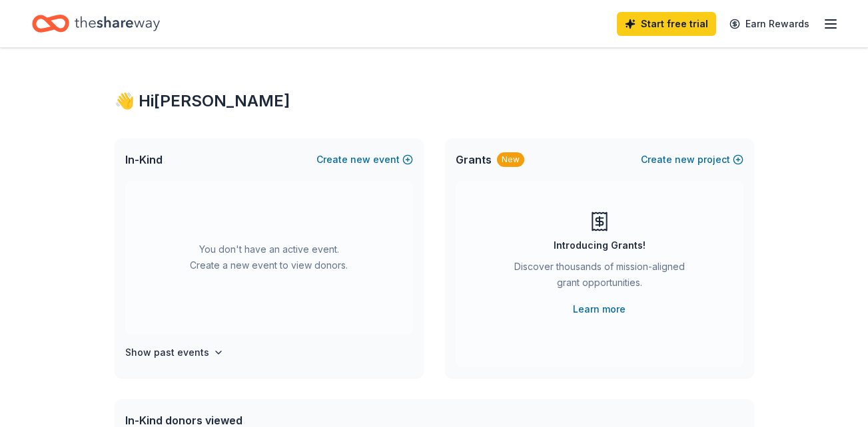 The width and height of the screenshot is (868, 427). Describe the element at coordinates (666, 24) in the screenshot. I see `a: Start free trial` at that location.